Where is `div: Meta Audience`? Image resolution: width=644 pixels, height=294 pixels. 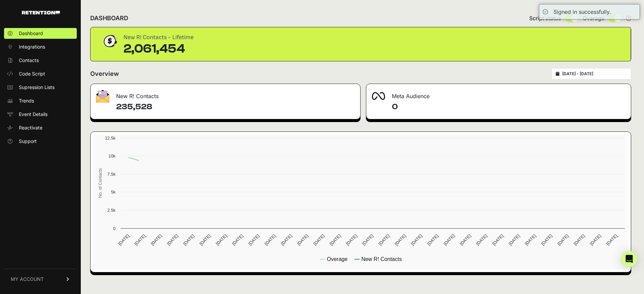
div: Meta Audience is located at coordinates (498, 94).